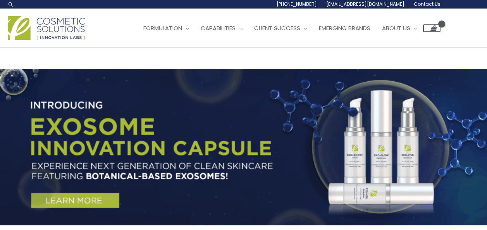  Describe the element at coordinates (218, 28) in the screenshot. I see `span: Capabilities` at that location.